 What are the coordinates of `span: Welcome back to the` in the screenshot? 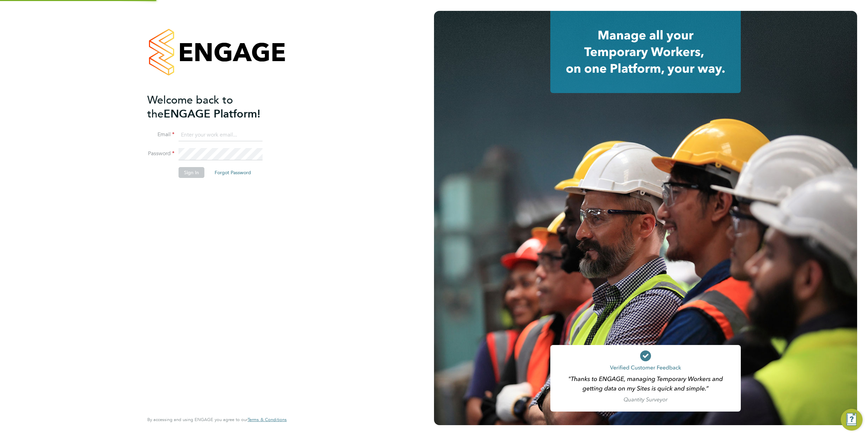 It's located at (191, 107).